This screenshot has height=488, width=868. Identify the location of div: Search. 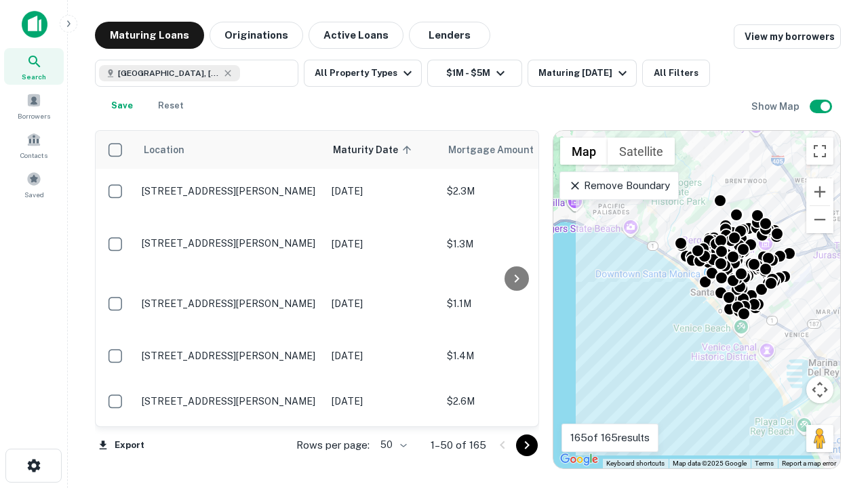
(33, 67).